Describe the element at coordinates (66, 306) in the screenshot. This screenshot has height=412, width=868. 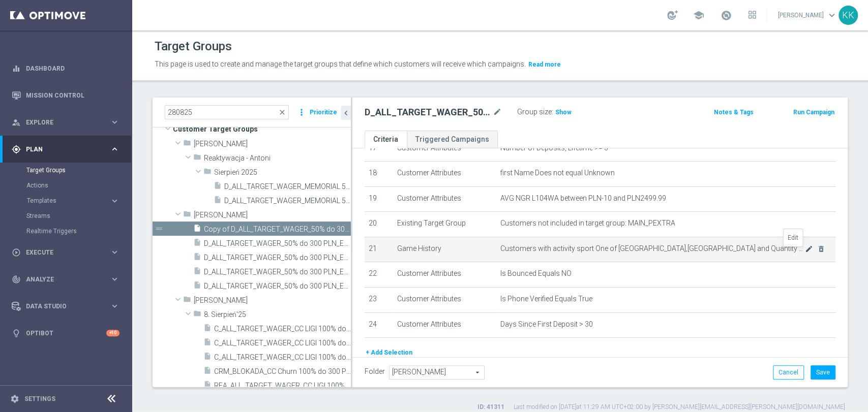
I see `div: Data Studio keyboard_arrow_right` at that location.